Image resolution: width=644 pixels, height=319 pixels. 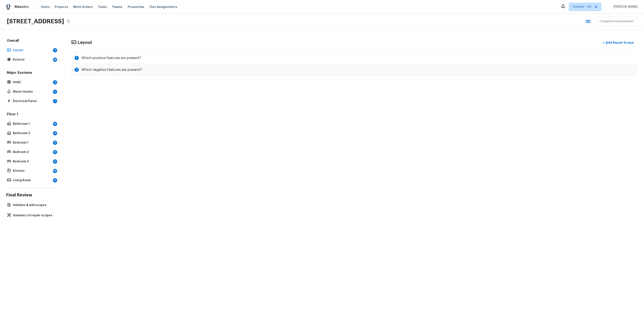 What do you see at coordinates (83, 7) in the screenshot?
I see `span: Work Orders` at bounding box center [83, 7].